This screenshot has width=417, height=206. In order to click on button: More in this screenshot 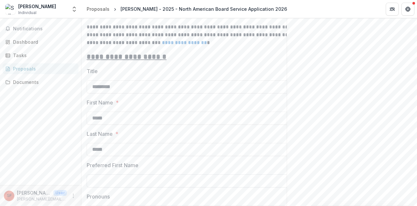, I will do `click(73, 195)`.